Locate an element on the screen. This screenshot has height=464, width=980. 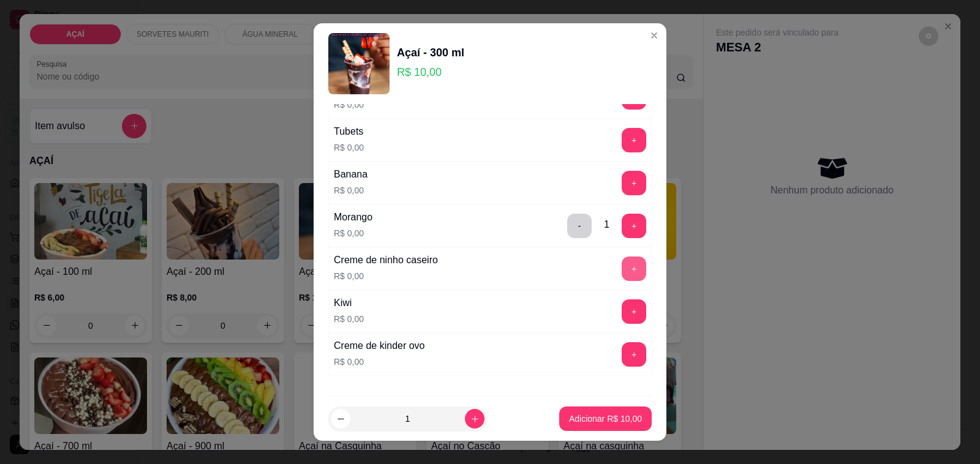
div: Banana is located at coordinates (351, 175).